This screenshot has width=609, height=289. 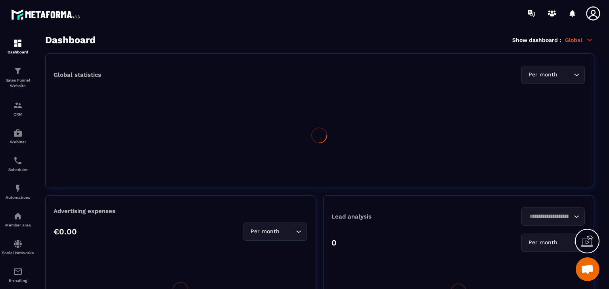 What do you see at coordinates (18, 164) in the screenshot?
I see `a: schedulerschedulerScheduler` at bounding box center [18, 164].